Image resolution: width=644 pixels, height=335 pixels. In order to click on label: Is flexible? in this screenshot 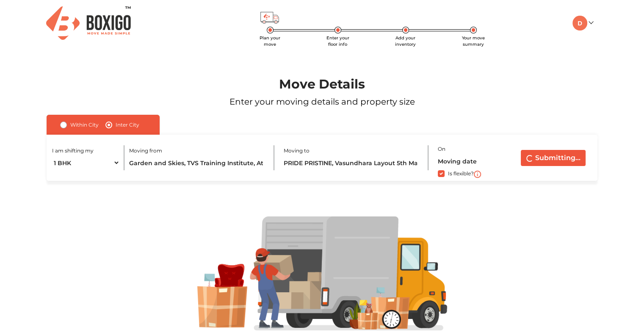, I will do `click(461, 173)`.